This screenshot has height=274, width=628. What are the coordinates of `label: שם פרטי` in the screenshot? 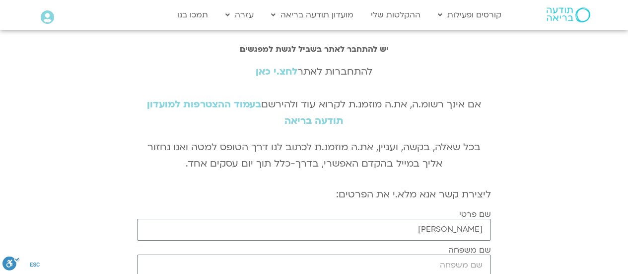 It's located at (475, 214).